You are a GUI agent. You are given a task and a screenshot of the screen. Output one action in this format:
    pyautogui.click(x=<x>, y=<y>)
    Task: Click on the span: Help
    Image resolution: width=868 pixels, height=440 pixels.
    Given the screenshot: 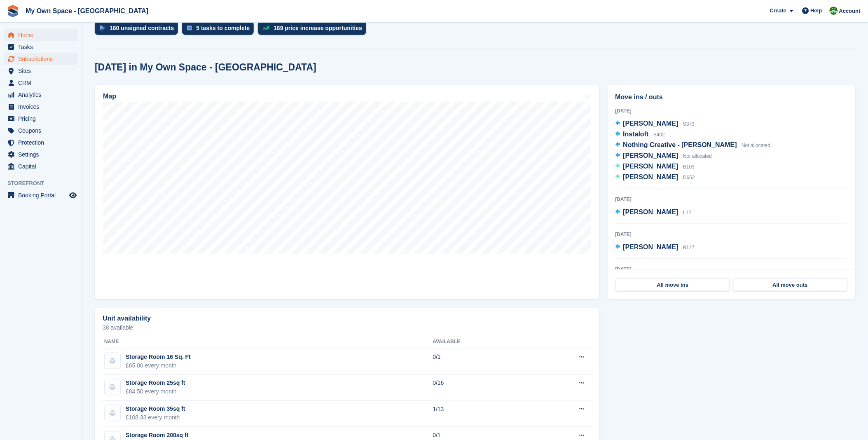 What is the action you would take?
    pyautogui.click(x=817, y=11)
    